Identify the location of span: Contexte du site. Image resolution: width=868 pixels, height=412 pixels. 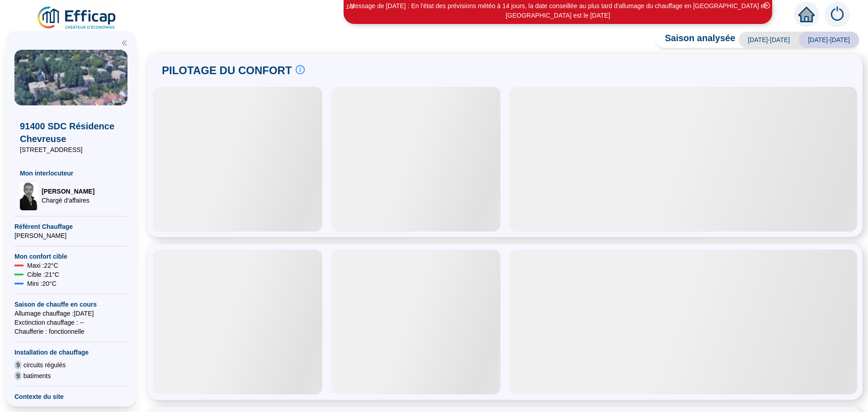
(71, 397).